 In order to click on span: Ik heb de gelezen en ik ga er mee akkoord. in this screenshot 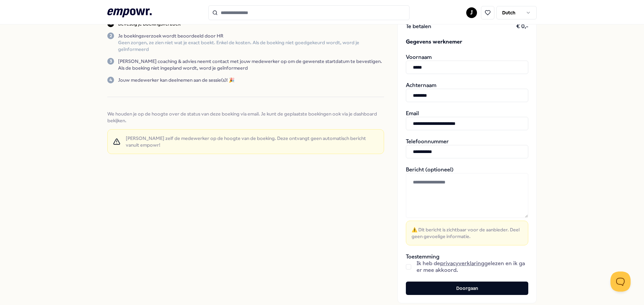, I will do `click(472, 267)`.